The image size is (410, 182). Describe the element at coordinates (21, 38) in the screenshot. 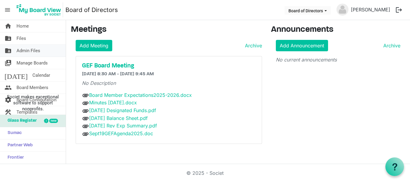

I see `span: Files` at that location.